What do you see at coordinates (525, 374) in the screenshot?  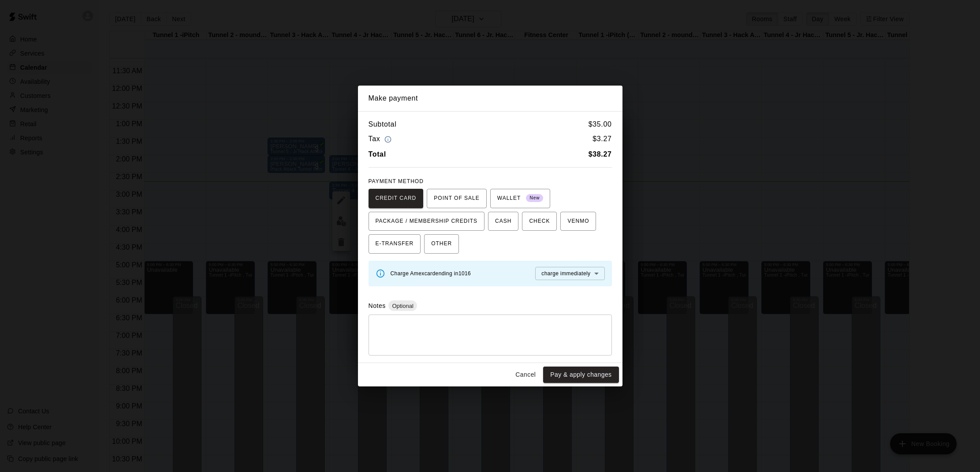 I see `button: Cancel` at bounding box center [525, 374].